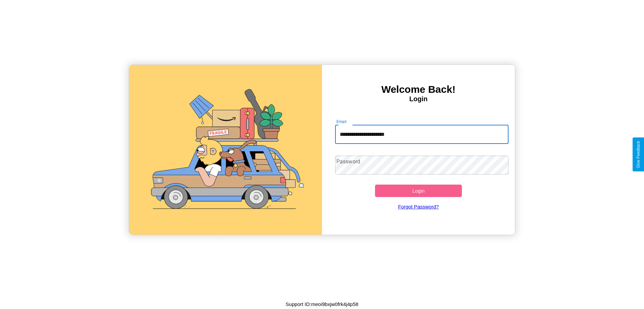 The width and height of the screenshot is (644, 309). What do you see at coordinates (418, 89) in the screenshot?
I see `h3: Welcome Back!` at bounding box center [418, 89].